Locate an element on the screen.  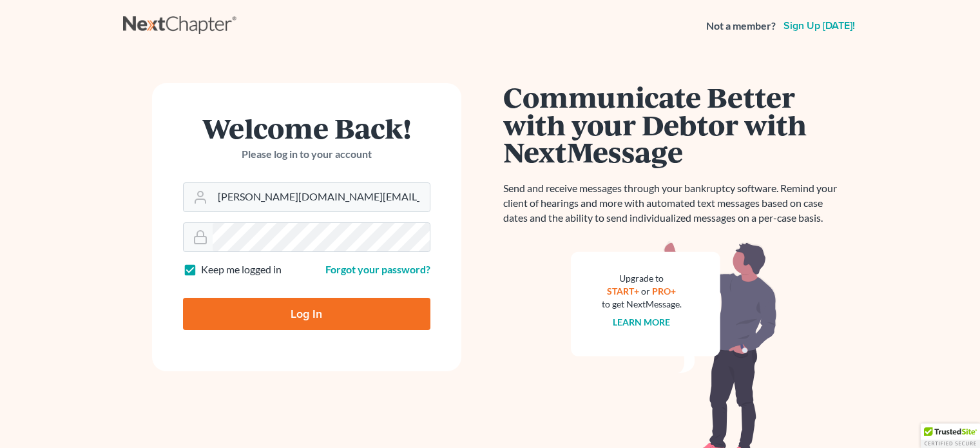
input: Email Address is located at coordinates (321, 197).